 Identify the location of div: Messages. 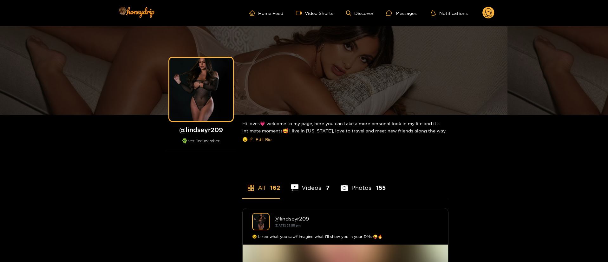
(402, 13).